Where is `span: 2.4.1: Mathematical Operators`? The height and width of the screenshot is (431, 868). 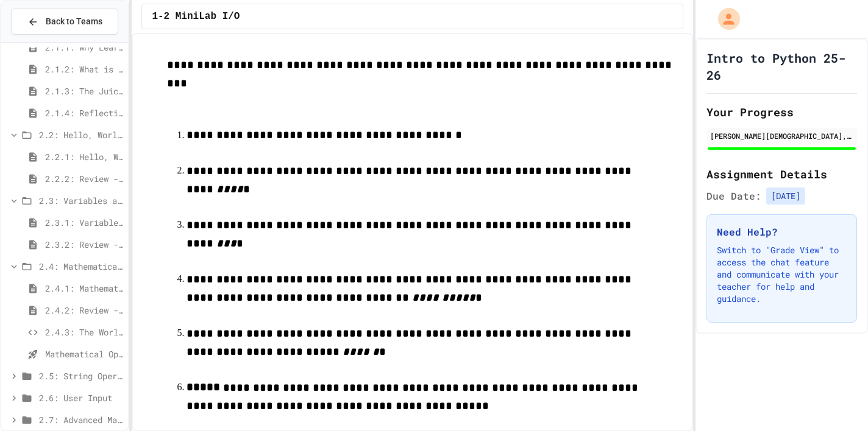 span: 2.4.1: Mathematical Operators is located at coordinates (84, 288).